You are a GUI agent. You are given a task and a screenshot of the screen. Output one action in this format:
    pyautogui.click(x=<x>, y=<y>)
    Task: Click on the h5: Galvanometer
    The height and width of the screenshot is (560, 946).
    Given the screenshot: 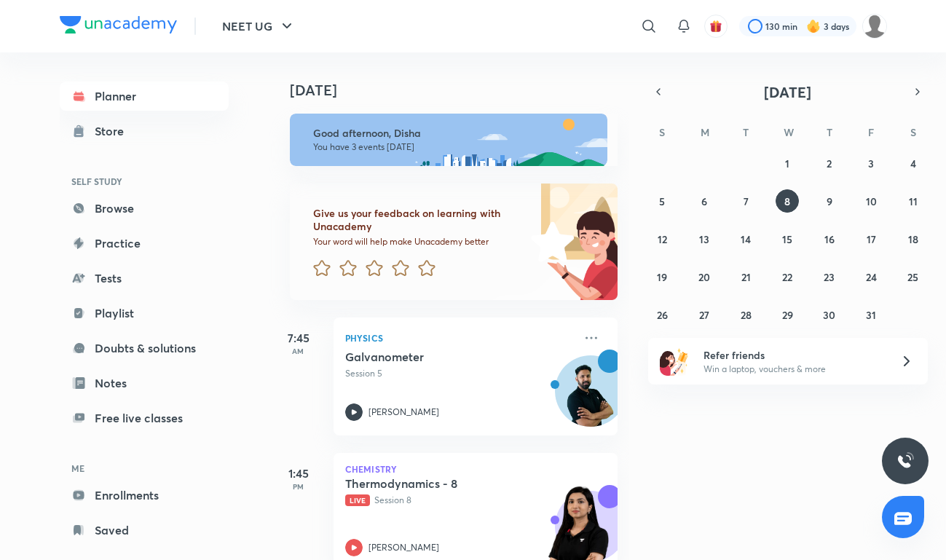 What is the action you would take?
    pyautogui.click(x=436, y=356)
    